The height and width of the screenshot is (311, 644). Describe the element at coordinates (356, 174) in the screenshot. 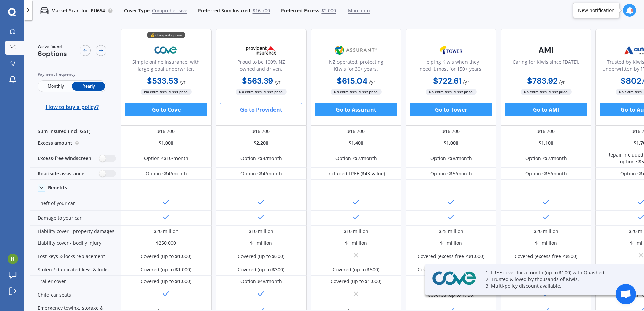

I see `div: Included FREE ($43 value)` at that location.